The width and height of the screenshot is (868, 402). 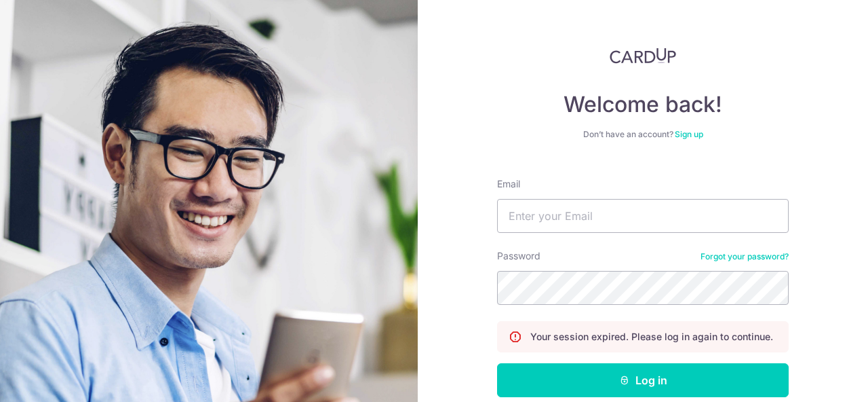 What do you see at coordinates (519, 256) in the screenshot?
I see `label: Password` at bounding box center [519, 256].